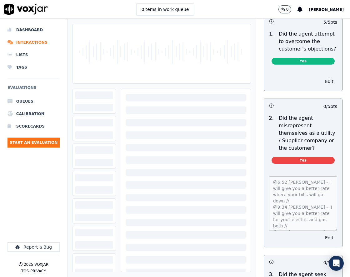  What do you see at coordinates (330, 22) in the screenshot?
I see `p: 5 / 5 pts` at bounding box center [330, 22].